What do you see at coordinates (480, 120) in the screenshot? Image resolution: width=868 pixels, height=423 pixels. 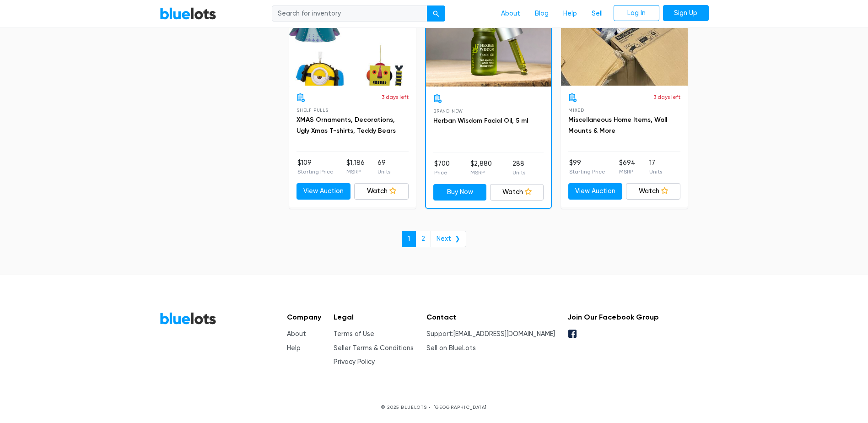 I see `a: Herban Wisdom Facial Oil, 5 ml` at bounding box center [480, 120].